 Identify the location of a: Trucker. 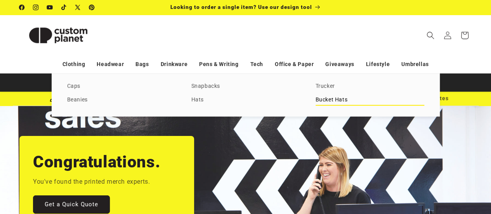
(370, 86).